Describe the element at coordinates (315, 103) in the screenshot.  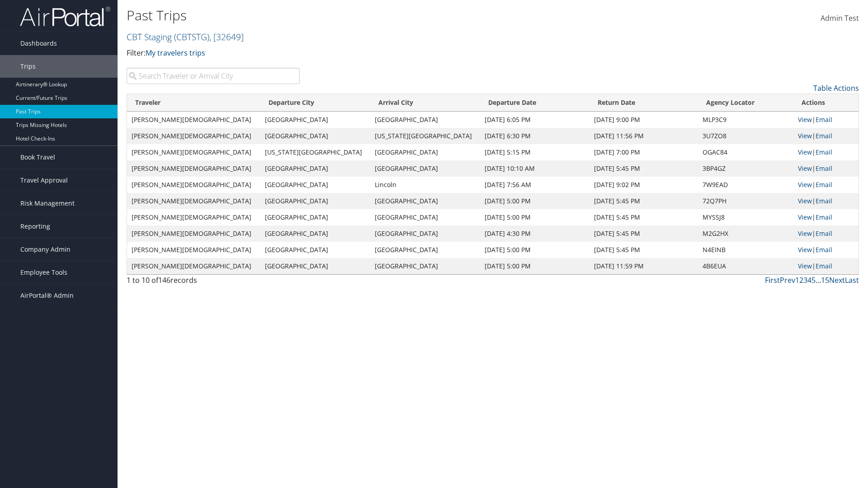
I see `th: Departure City: activate to sort column ascending` at that location.